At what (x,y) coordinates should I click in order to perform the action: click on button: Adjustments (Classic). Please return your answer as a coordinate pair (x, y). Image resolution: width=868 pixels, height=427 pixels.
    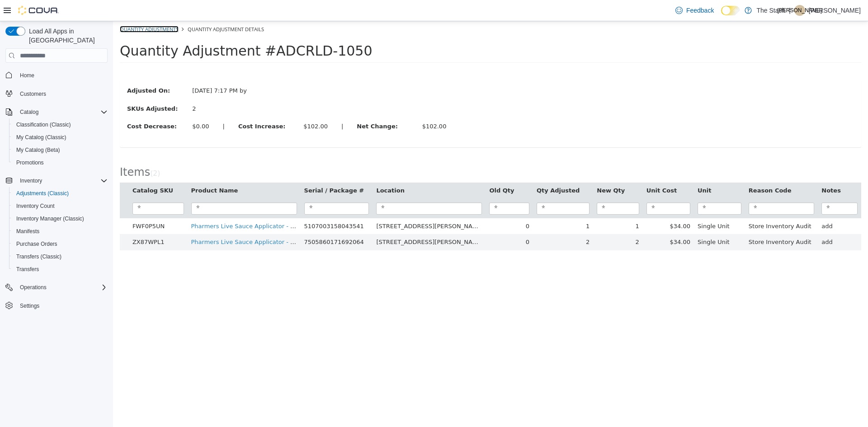
    Looking at the image, I should click on (60, 193).